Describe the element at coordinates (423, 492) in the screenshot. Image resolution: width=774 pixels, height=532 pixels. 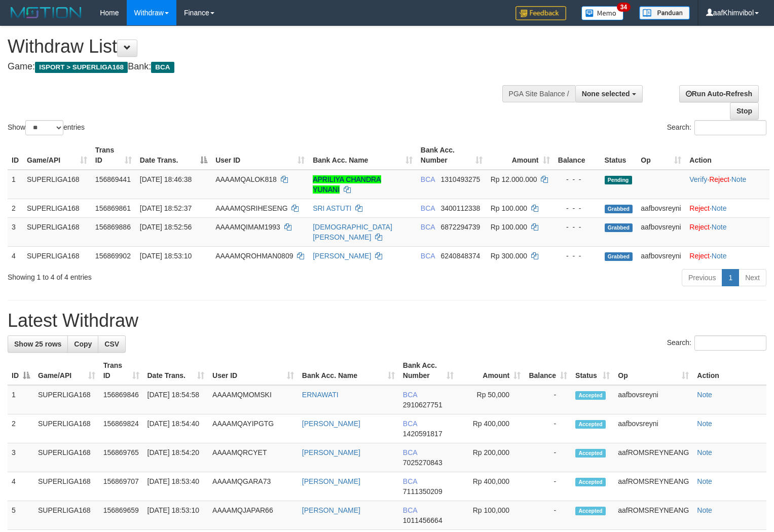
I see `span: Copy 7111350209 to clipboard` at that location.